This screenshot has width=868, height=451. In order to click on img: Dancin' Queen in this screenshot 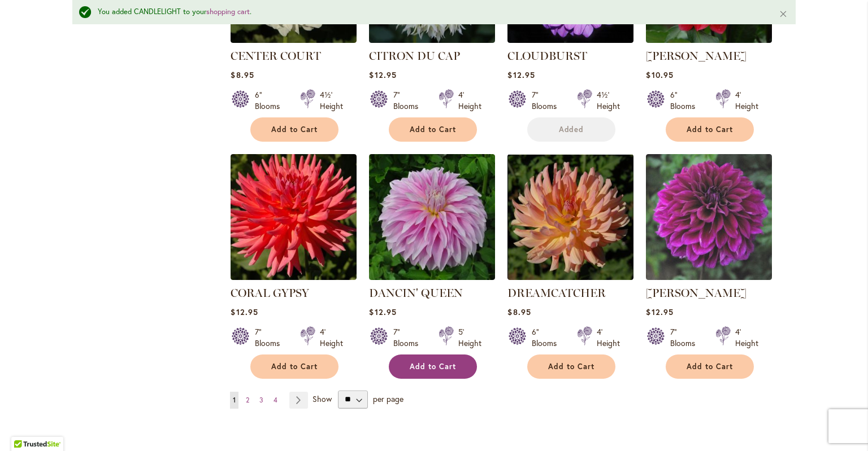, I will do `click(431, 217)`.